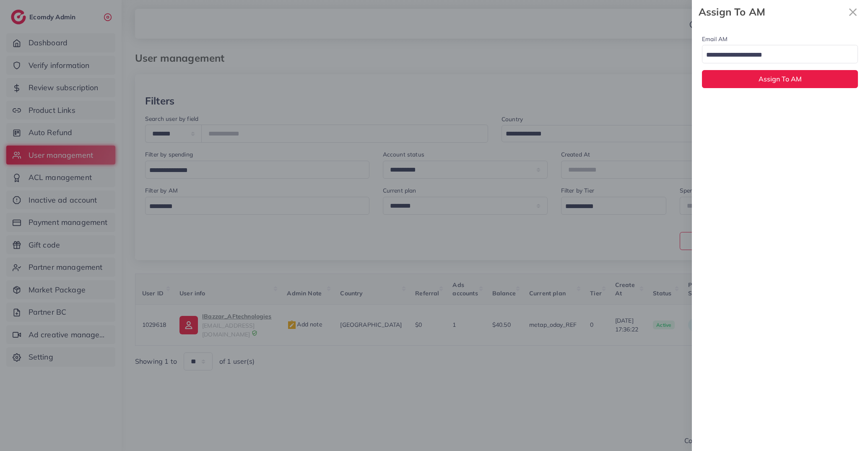 This screenshot has height=451, width=868. Describe the element at coordinates (775, 55) in the screenshot. I see `input: Search for option` at that location.